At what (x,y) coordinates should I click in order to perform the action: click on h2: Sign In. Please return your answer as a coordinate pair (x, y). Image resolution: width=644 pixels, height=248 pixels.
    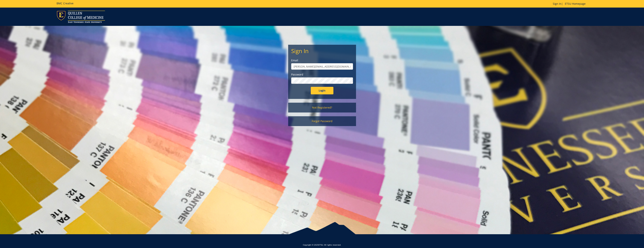
    Looking at the image, I should click on (322, 51).